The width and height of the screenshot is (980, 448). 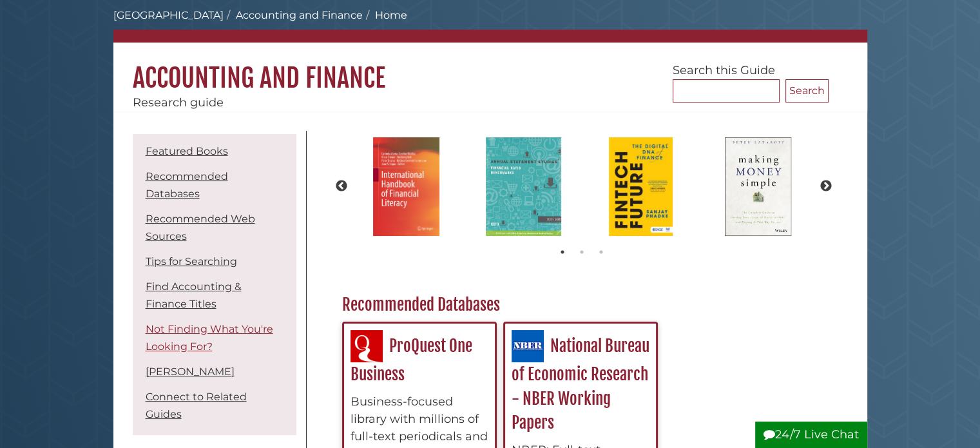 What do you see at coordinates (581, 384) in the screenshot?
I see `a: National Bureau of Economic Research - NBER Working Papers` at bounding box center [581, 384].